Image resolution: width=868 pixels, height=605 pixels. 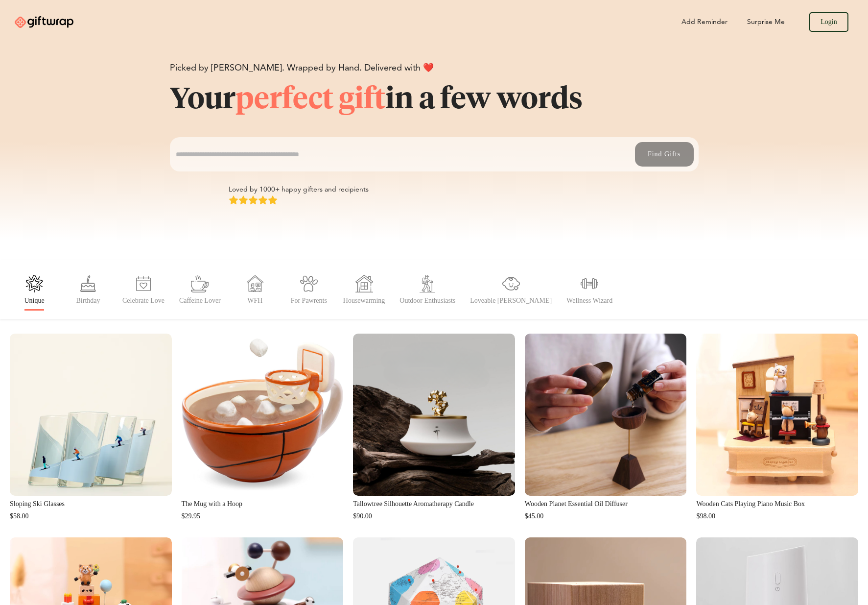 What do you see at coordinates (90, 516) in the screenshot?
I see `div: $58.00` at bounding box center [90, 516].